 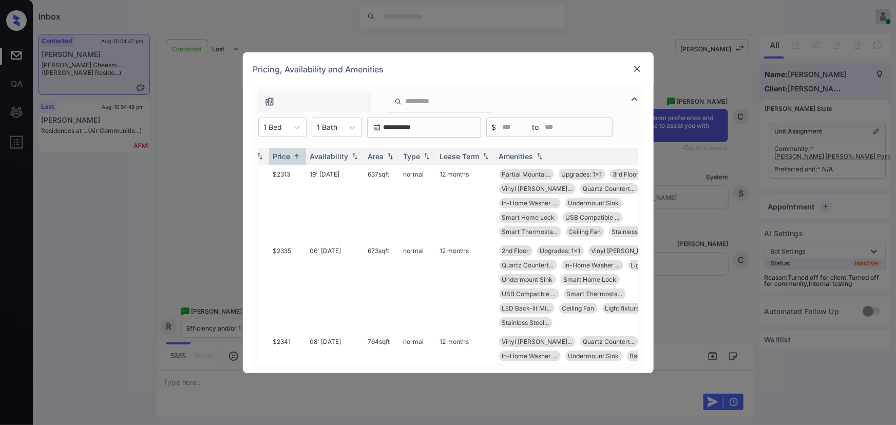 What do you see at coordinates (329, 156) in the screenshot?
I see `div: Availability` at bounding box center [329, 156].